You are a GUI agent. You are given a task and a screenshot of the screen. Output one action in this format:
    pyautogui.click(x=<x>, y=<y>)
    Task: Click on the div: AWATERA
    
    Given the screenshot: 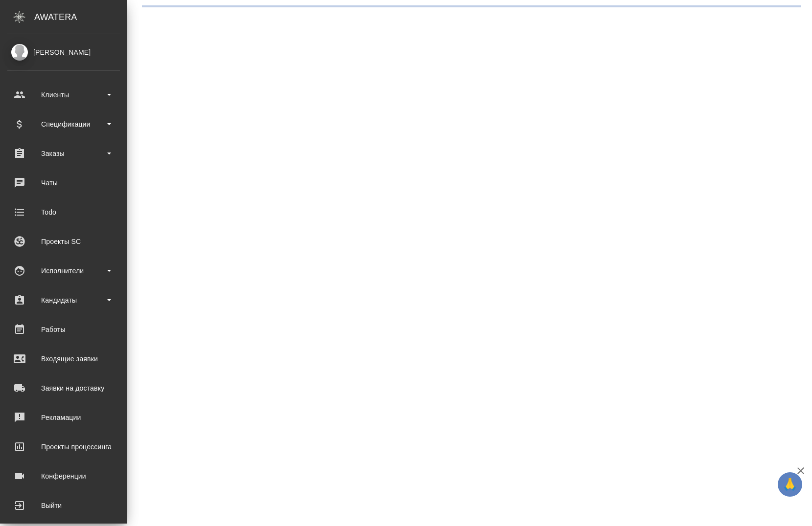 What is the action you would take?
    pyautogui.click(x=81, y=17)
    